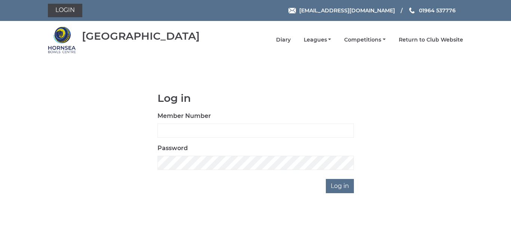  I want to click on label: Password, so click(172, 148).